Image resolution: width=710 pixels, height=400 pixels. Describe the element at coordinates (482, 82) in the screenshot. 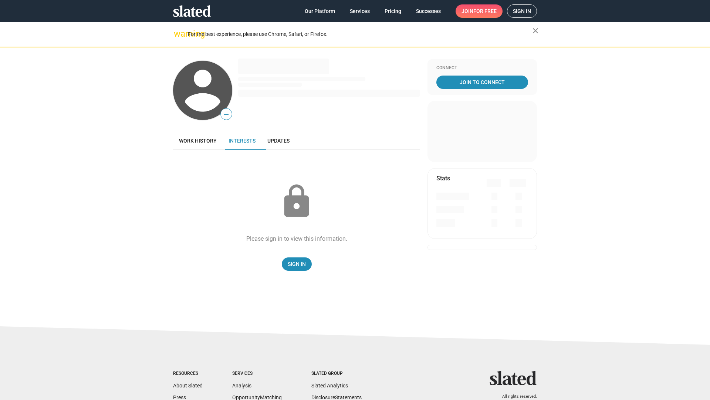

I see `a: Join To Connect` at that location.